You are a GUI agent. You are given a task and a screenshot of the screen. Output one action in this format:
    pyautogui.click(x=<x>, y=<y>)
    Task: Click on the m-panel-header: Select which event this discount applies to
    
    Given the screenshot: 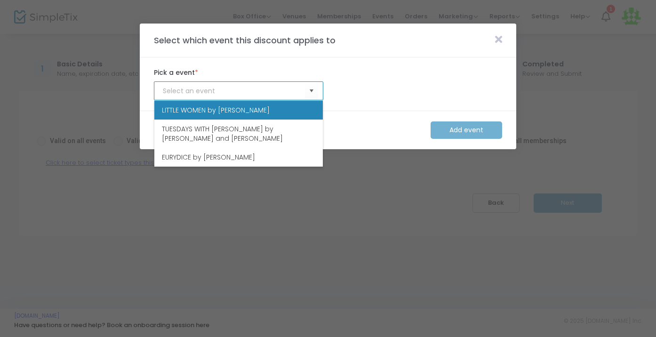 What is the action you would take?
    pyautogui.click(x=328, y=40)
    